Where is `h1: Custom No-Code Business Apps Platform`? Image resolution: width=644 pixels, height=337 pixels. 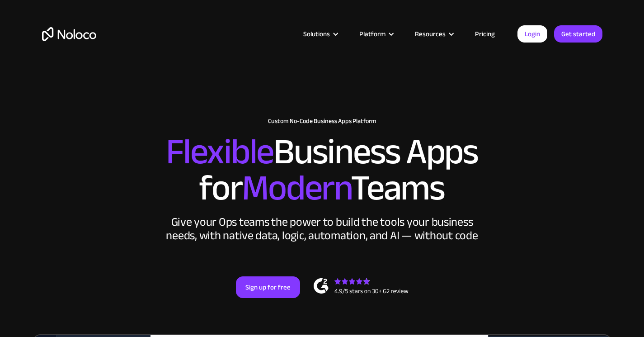 h1: Custom No-Code Business Apps Platform is located at coordinates (322, 121).